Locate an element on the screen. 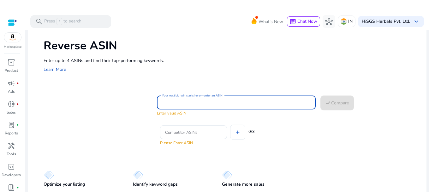 The height and width of the screenshot is (192, 429). p: Generate more sales is located at coordinates (243, 184).